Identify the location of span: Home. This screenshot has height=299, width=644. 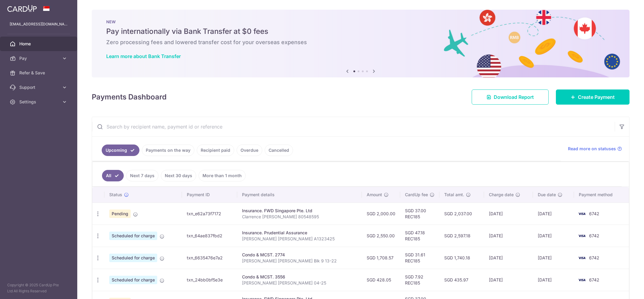
(39, 44).